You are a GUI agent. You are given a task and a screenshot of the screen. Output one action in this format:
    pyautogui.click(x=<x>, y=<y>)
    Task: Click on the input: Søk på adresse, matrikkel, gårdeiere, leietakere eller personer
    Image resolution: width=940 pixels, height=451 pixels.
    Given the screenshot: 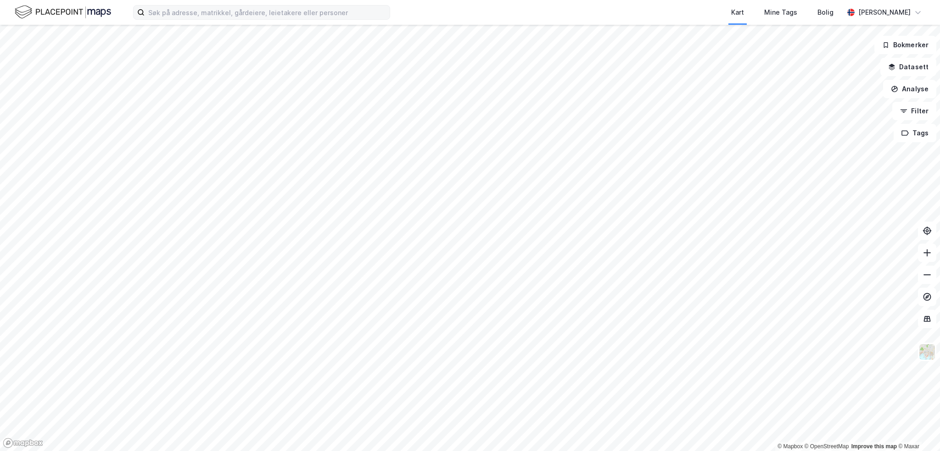 What is the action you would take?
    pyautogui.click(x=267, y=12)
    